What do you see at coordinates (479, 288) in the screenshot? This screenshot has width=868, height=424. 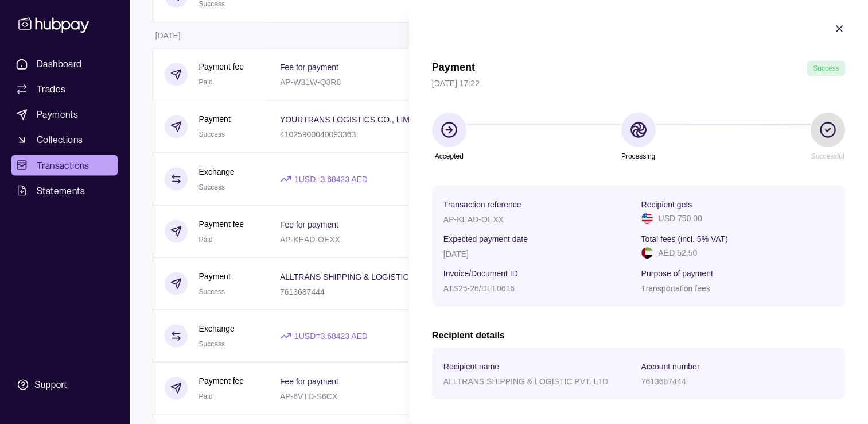 I see `p: ATS25-26/DEL0616` at bounding box center [479, 288].